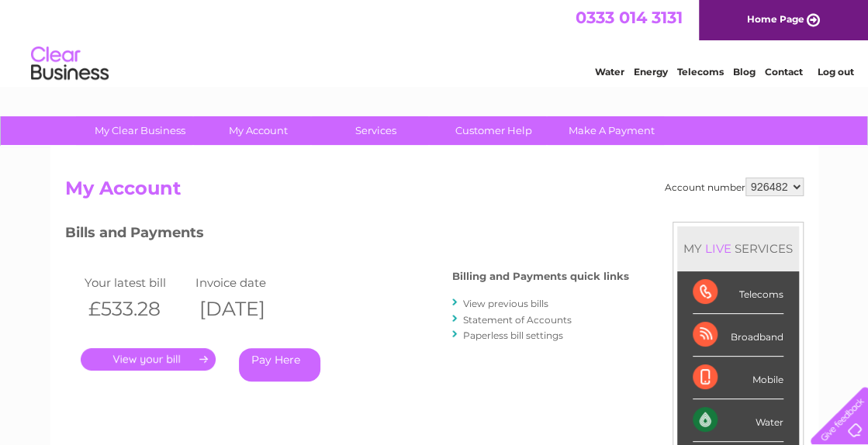  What do you see at coordinates (347, 235) in the screenshot?
I see `h3: Bills and Payments` at bounding box center [347, 235].